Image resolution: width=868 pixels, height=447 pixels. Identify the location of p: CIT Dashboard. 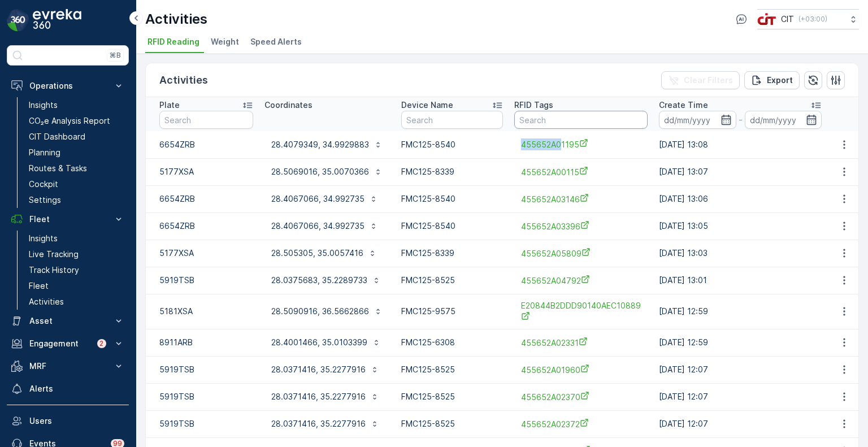
(57, 137).